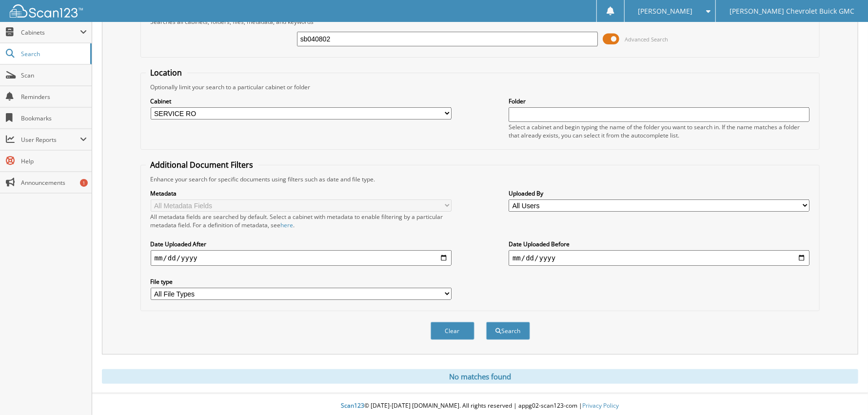  What do you see at coordinates (301, 244) in the screenshot?
I see `label: Date Uploaded After` at bounding box center [301, 244].